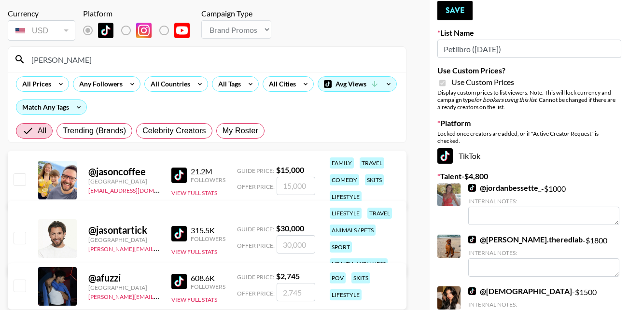 The height and width of the screenshot is (310, 629). I want to click on label: Use Custom Prices?, so click(529, 70).